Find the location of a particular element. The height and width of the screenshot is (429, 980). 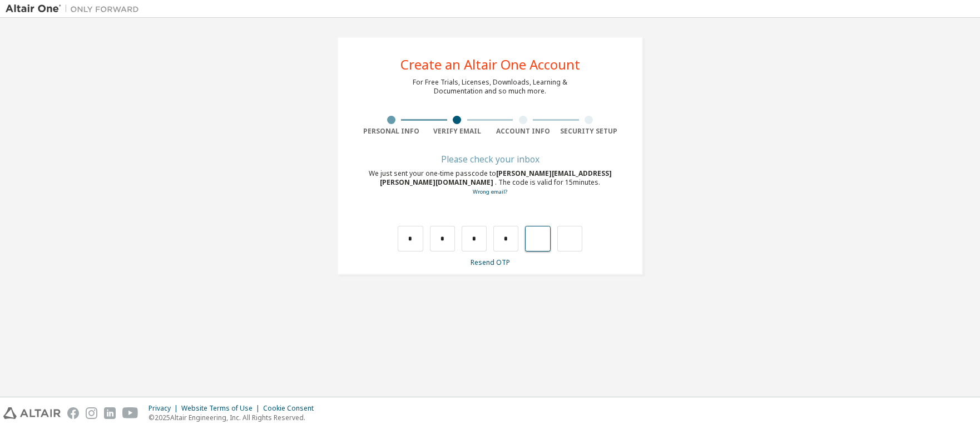

div: Security Setup is located at coordinates (589, 132).